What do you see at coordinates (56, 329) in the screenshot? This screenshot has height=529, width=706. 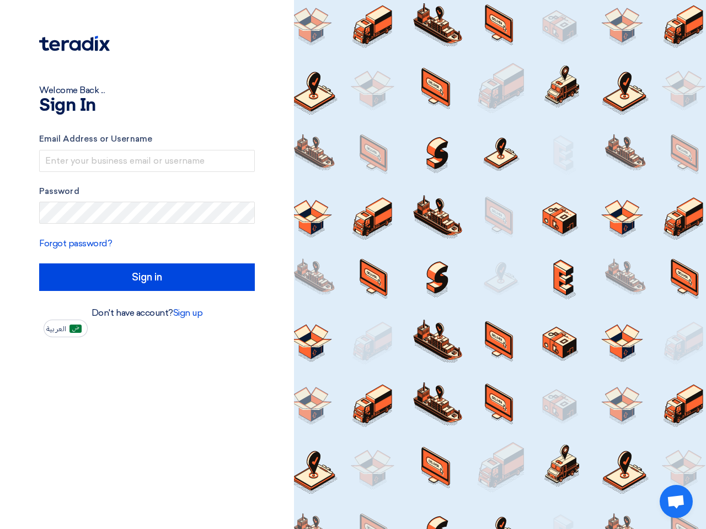 I see `span: العربية` at bounding box center [56, 329].